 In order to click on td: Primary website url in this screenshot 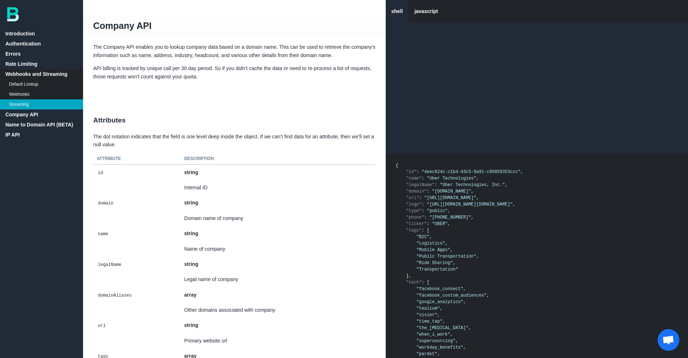, I will do `click(278, 341)`.